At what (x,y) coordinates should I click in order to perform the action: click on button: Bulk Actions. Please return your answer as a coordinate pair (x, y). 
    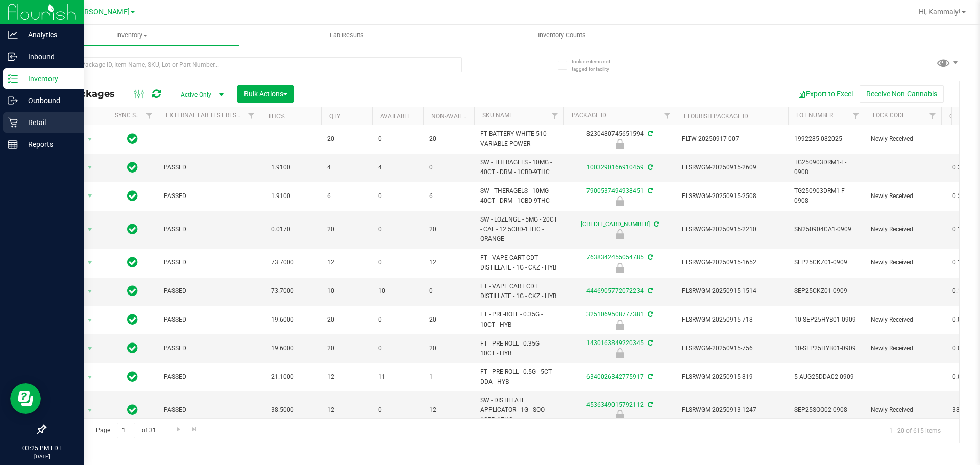
    Looking at the image, I should click on (265, 94).